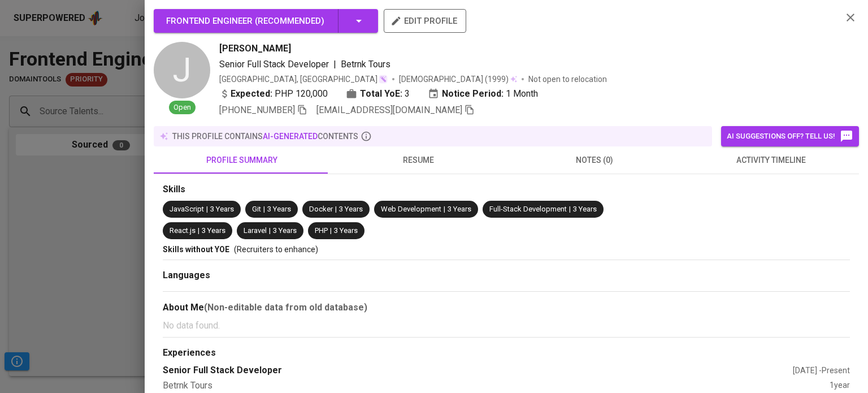 The height and width of the screenshot is (393, 868). Describe the element at coordinates (483, 94) in the screenshot. I see `div: 1 Month` at that location.